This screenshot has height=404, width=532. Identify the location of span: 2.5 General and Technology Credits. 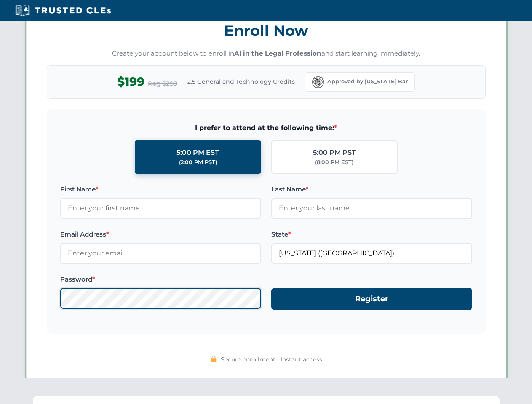
(241, 81).